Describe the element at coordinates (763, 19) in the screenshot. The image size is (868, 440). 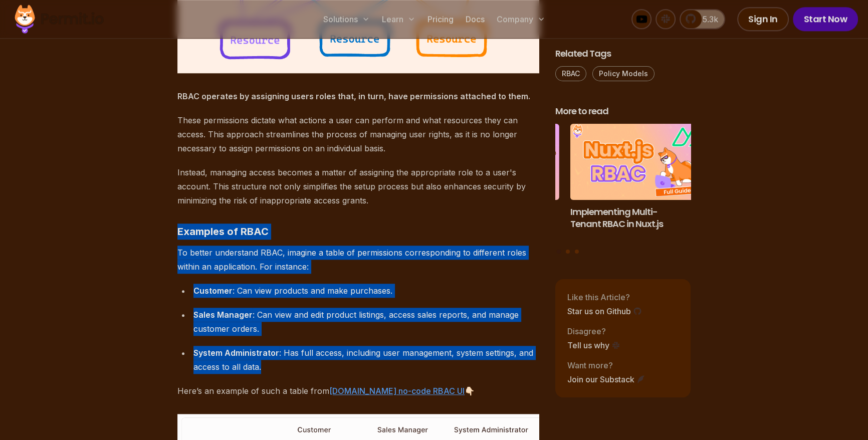
I see `a: Sign In` at that location.